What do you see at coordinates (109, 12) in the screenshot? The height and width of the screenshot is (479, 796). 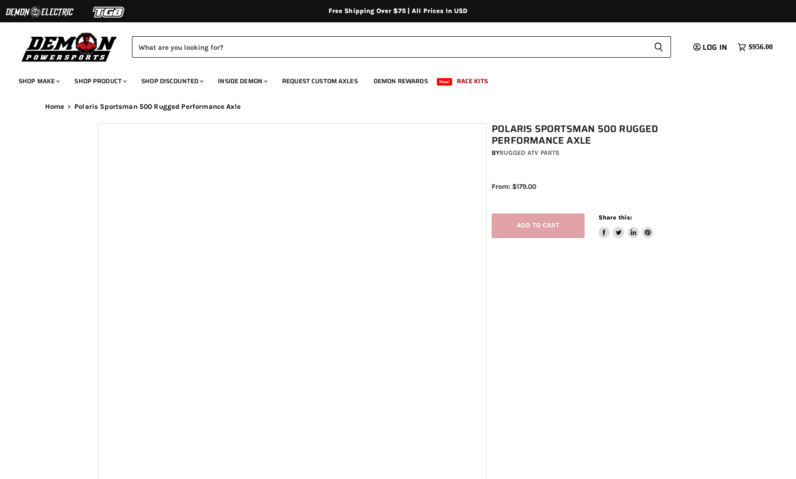 I see `img: TGB Logo 2` at bounding box center [109, 12].